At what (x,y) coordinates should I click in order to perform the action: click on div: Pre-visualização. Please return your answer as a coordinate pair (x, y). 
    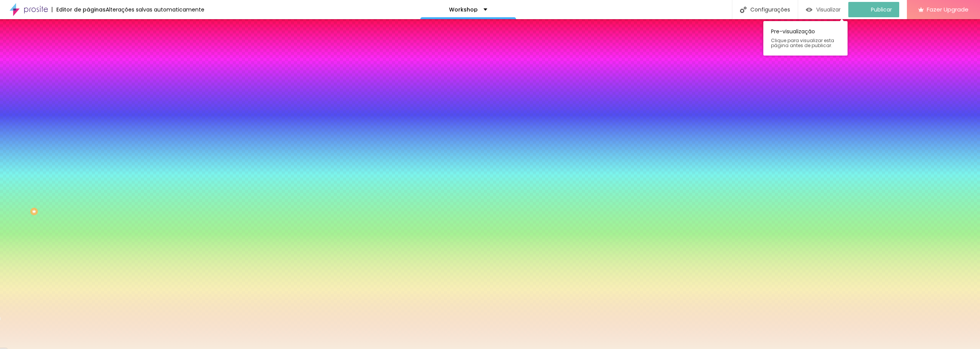
    Looking at the image, I should click on (806, 38).